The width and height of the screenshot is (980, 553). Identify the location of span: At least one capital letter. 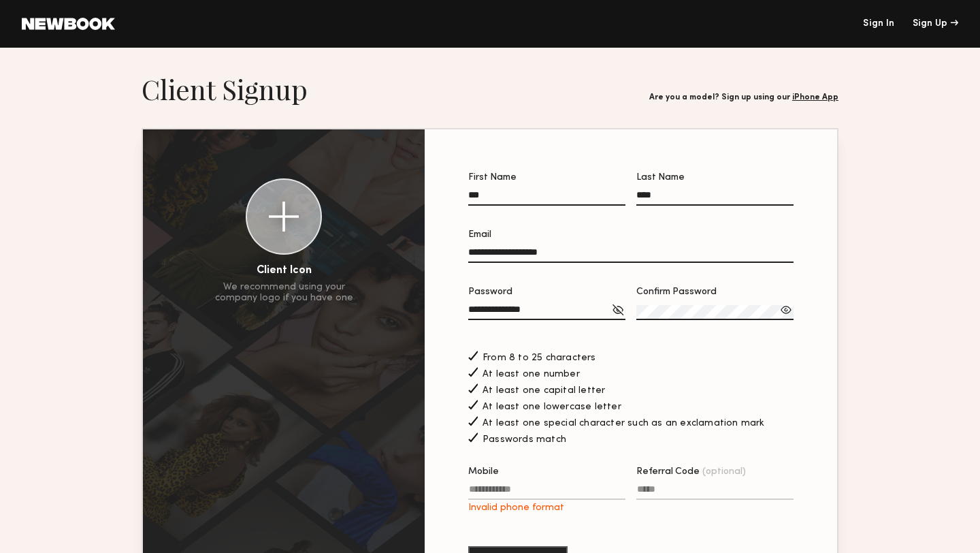
(544, 391).